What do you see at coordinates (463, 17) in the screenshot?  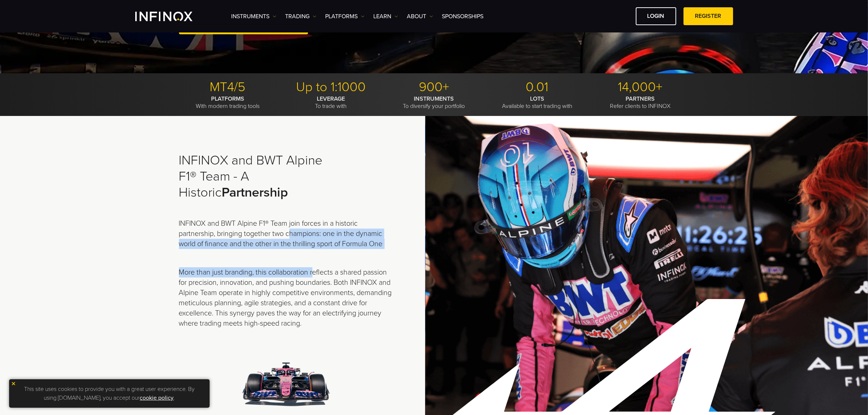 I see `a: SPONSORSHIPS` at bounding box center [463, 17].